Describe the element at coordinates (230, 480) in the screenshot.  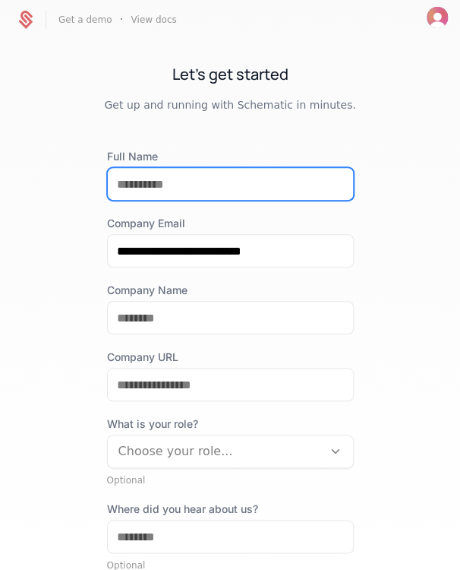
I see `div: Optional` at that location.